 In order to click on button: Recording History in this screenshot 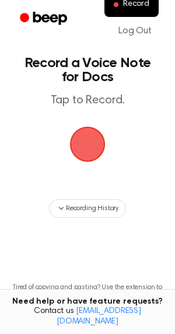, I will do `click(87, 208)`.